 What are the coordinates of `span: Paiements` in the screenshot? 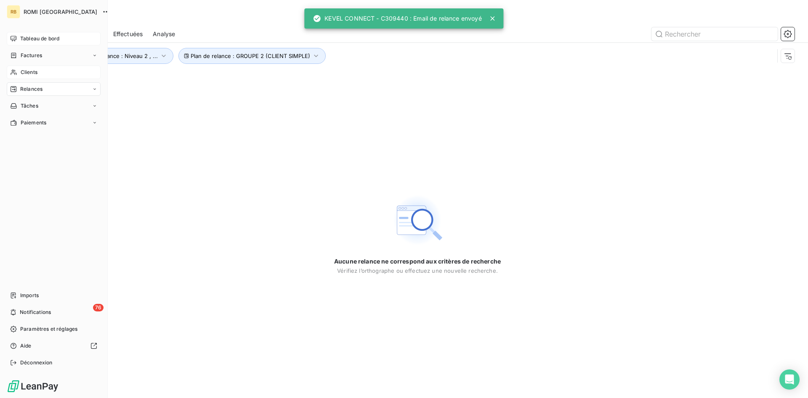 It's located at (33, 123).